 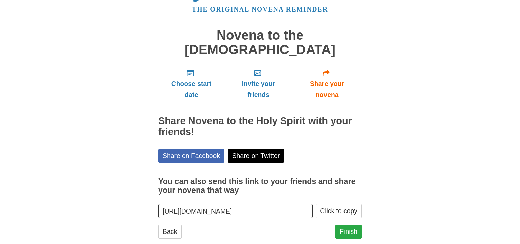 What do you see at coordinates (258, 90) in the screenshot?
I see `span: Invite your friends` at bounding box center [258, 90].